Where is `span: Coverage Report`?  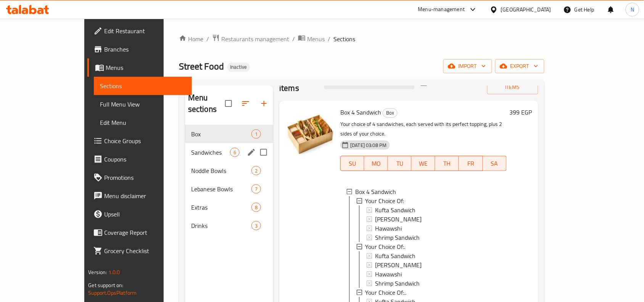 span: Coverage Report is located at coordinates (145, 232).